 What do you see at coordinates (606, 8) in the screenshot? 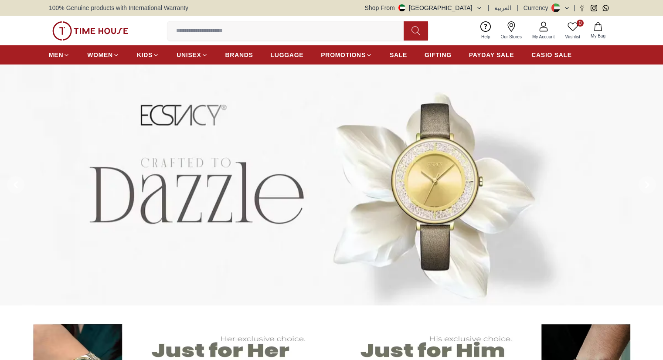
I see `a: Whatsapp` at bounding box center [606, 8].